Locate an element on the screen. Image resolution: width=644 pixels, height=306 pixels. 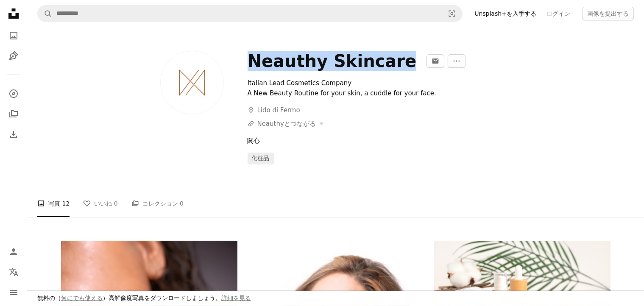
a: いいね 0 is located at coordinates (100, 204).